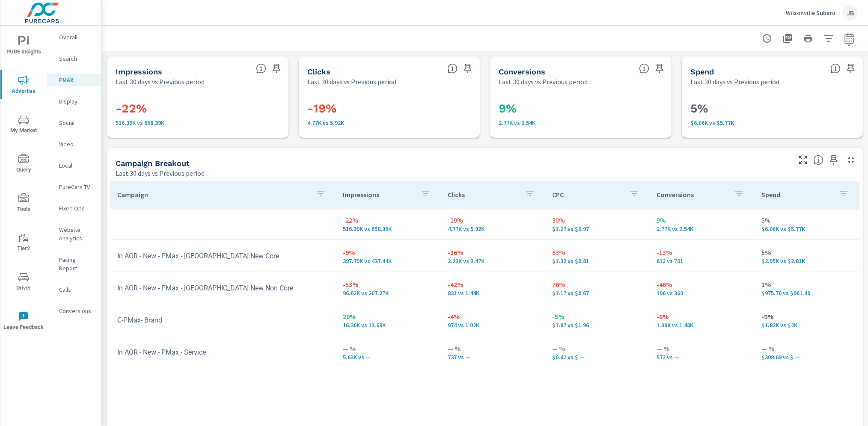 The width and height of the screenshot is (868, 426). Describe the element at coordinates (702, 71) in the screenshot. I see `h5: Spend` at that location.